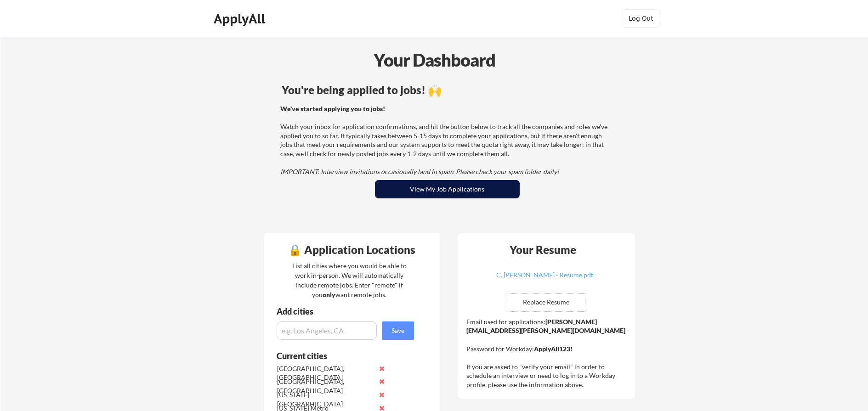  Describe the element at coordinates (347, 311) in the screenshot. I see `div: Add cities` at that location.